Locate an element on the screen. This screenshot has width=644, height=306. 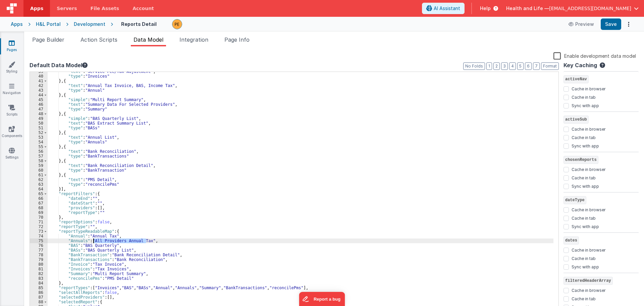
div: 42 is located at coordinates (39, 86).